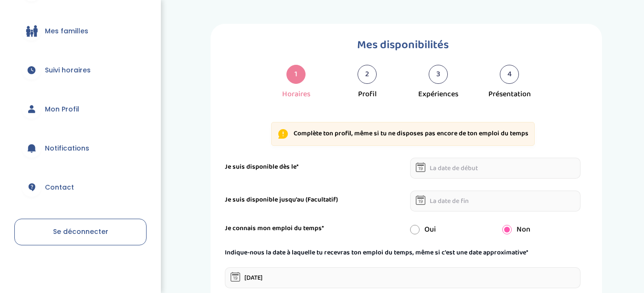 The height and width of the screenshot is (293, 644). What do you see at coordinates (68, 70) in the screenshot?
I see `span: Suivi horaires` at bounding box center [68, 70].